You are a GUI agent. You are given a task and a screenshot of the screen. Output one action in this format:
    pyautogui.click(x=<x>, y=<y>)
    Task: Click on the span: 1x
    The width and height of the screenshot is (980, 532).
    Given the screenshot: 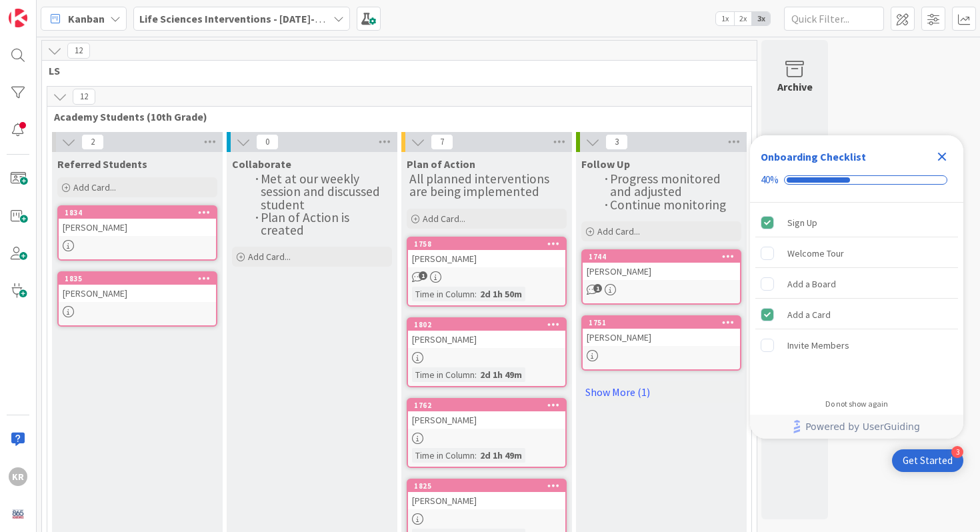 What is the action you would take?
    pyautogui.click(x=725, y=19)
    